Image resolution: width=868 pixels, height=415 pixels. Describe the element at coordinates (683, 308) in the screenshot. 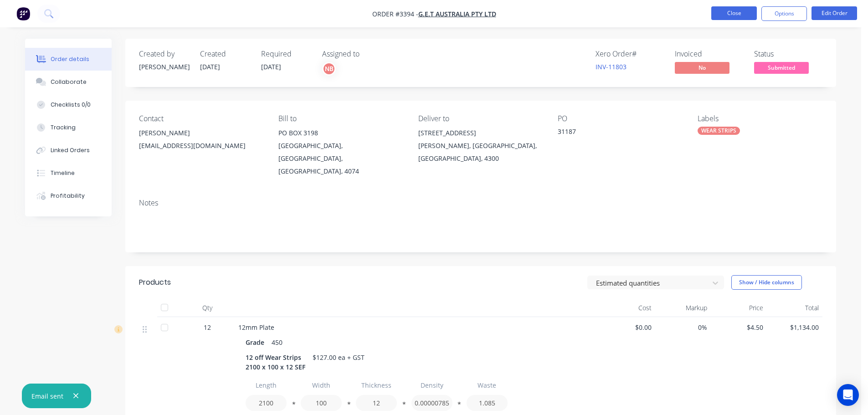

I see `div: Markup` at that location.